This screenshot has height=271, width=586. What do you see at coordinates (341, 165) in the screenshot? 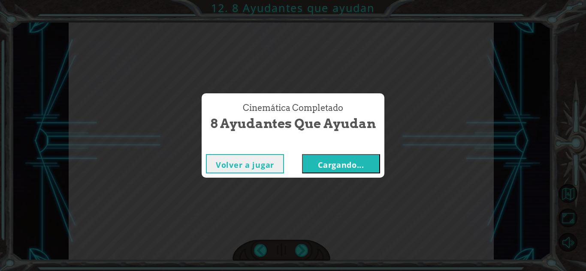
I see `font: Cargando...` at bounding box center [341, 165].